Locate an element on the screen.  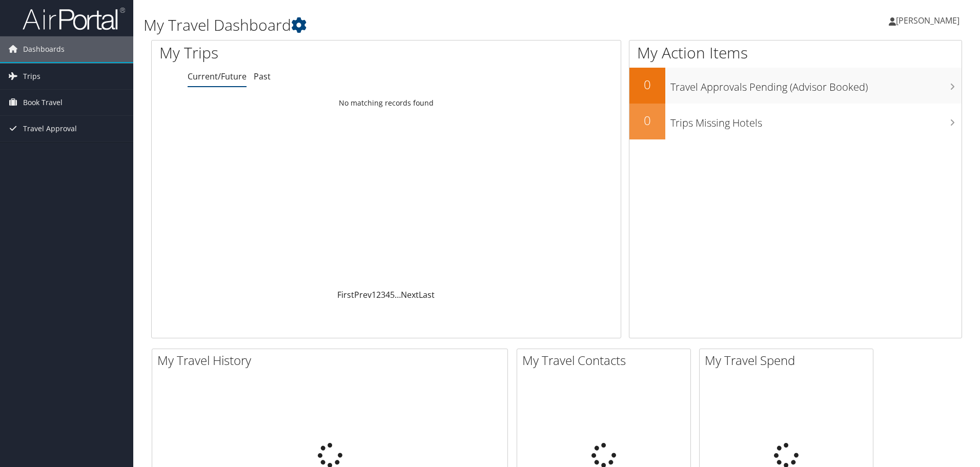
h2: My Travel History is located at coordinates (332, 360).